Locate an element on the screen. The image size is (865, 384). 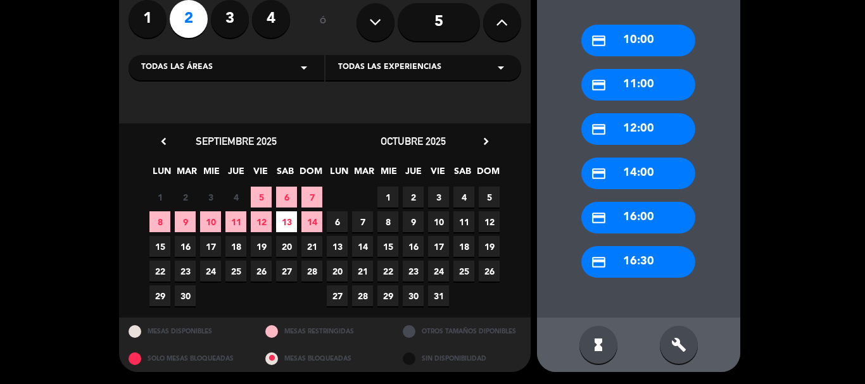
div: 14:00 is located at coordinates (638, 174).